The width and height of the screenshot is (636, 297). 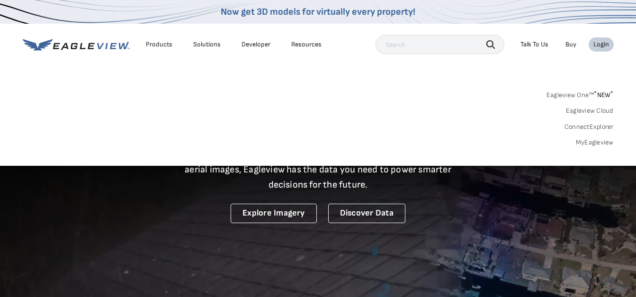 I want to click on a: Eagleview Cloud, so click(x=589, y=111).